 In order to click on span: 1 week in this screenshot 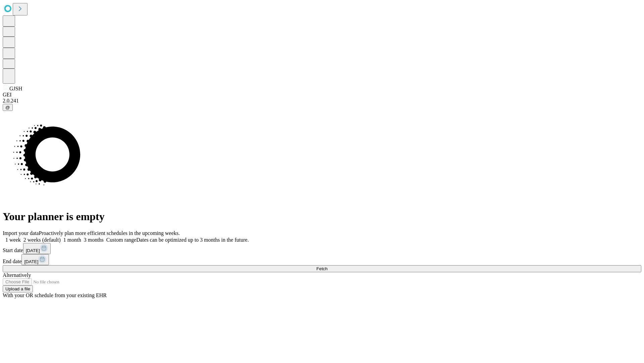, I will do `click(13, 239)`.